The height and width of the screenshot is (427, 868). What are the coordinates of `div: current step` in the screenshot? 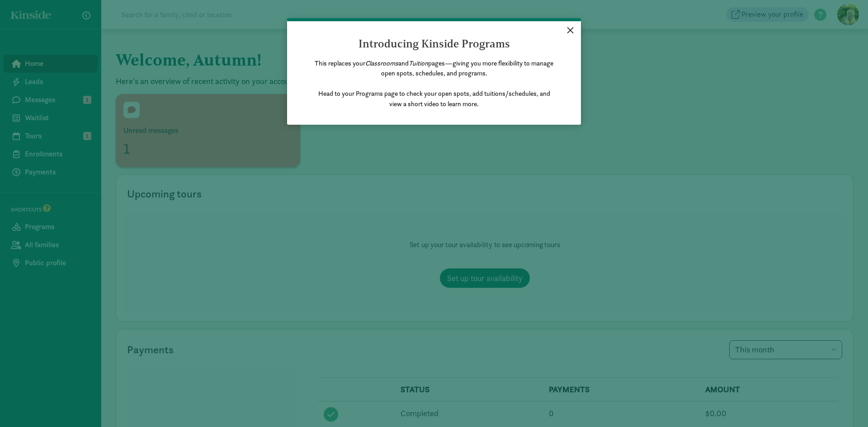 It's located at (434, 19).